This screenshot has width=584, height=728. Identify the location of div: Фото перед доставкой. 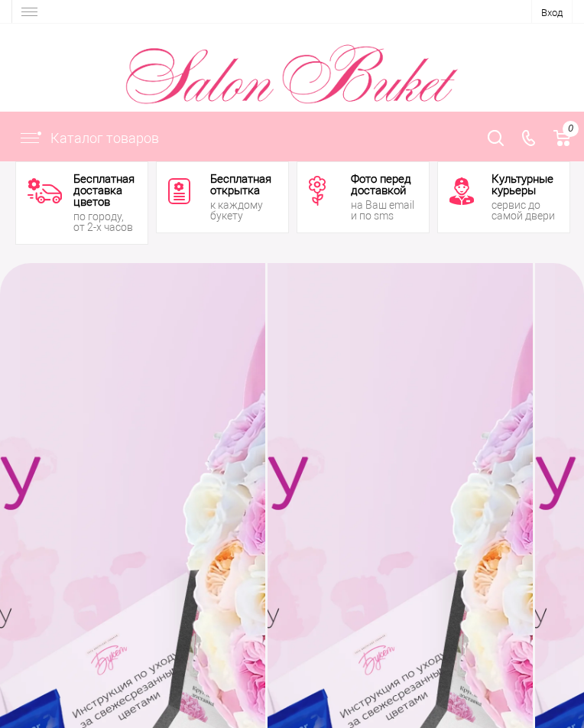
(384, 185).